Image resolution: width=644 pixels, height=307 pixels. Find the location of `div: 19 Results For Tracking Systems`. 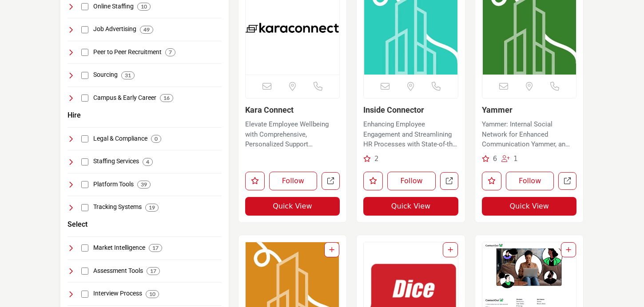

div: 19 Results For Tracking Systems is located at coordinates (152, 208).